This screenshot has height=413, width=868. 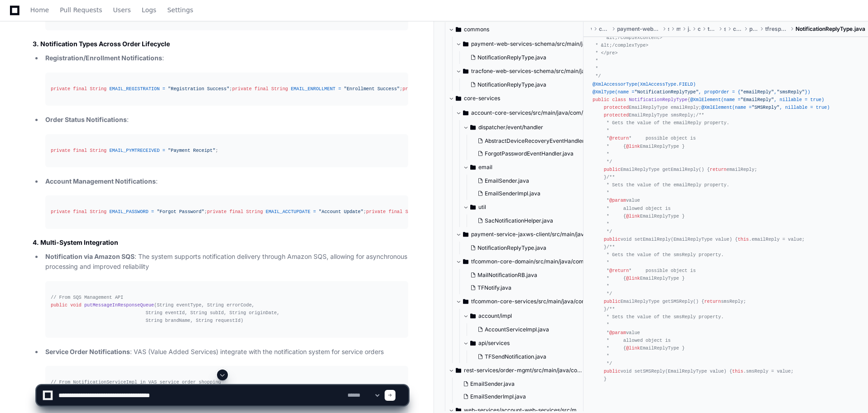 I want to click on span: // From SQS Management API, so click(x=87, y=297).